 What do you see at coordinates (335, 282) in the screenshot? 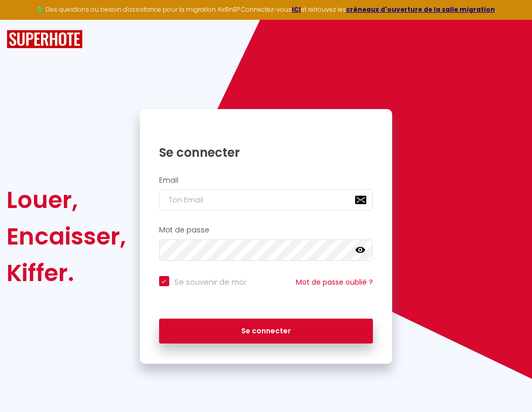
I see `a: Mot de passe oublié ?` at bounding box center [335, 282].